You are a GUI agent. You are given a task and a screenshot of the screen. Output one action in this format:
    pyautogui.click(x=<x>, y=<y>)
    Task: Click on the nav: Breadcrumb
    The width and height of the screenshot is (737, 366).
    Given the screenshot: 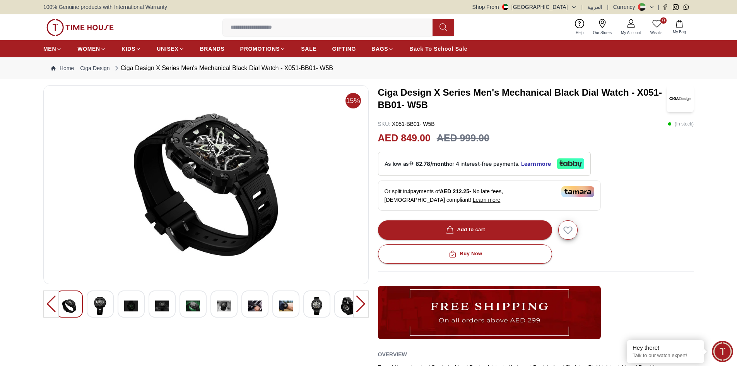 What is the action you would take?
    pyautogui.click(x=368, y=68)
    